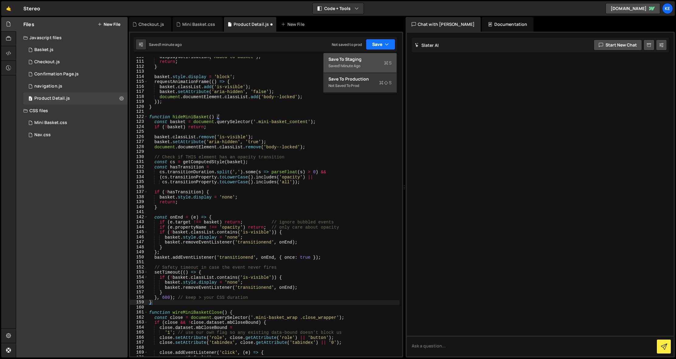 The height and width of the screenshot is (359, 676). I want to click on div: Stereo, so click(32, 9).